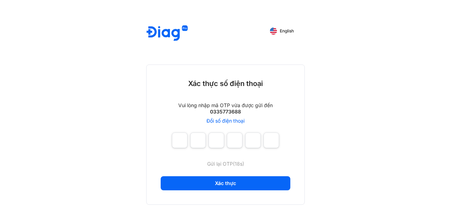  Describe the element at coordinates (225, 105) in the screenshot. I see `div: Vui lòng nhập mã OTP vừa được gửi đến` at that location.